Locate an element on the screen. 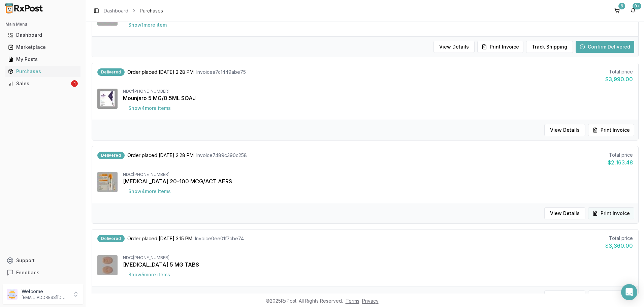  a: Privacy is located at coordinates (370, 301).